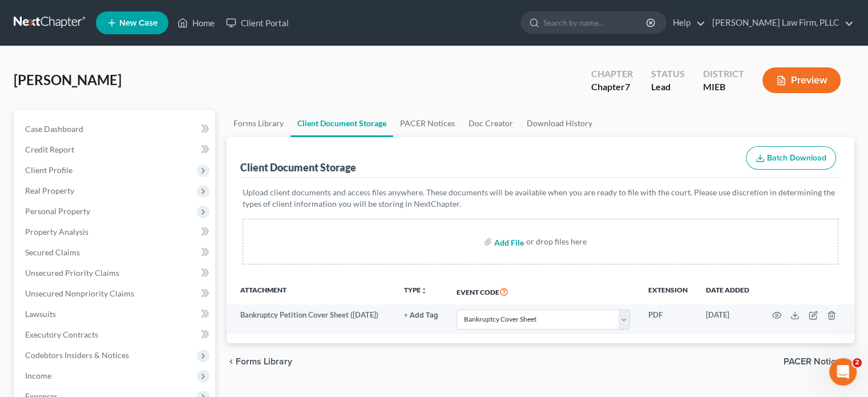 The image size is (868, 397). I want to click on th: Date added, so click(728, 292).